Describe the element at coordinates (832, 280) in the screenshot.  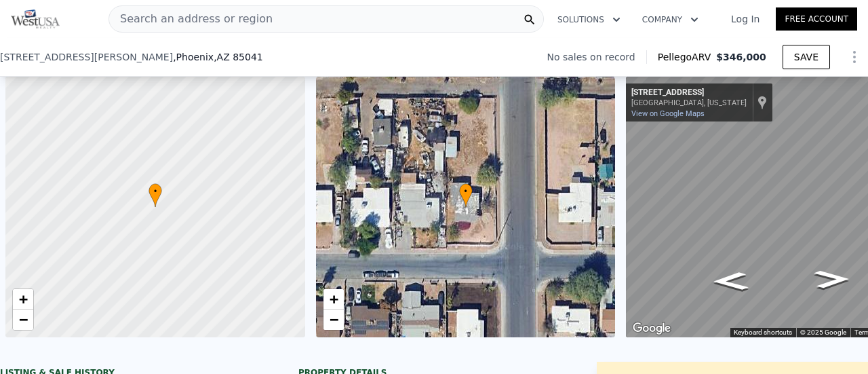
I see `path: Go North, S 17th Ave` at that location.